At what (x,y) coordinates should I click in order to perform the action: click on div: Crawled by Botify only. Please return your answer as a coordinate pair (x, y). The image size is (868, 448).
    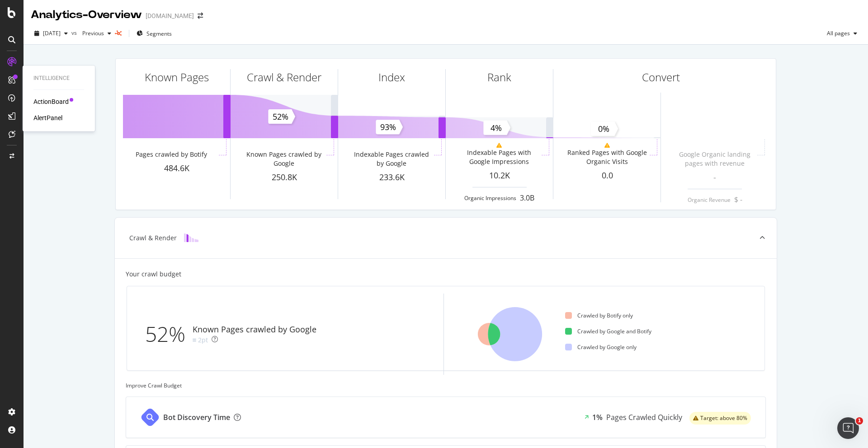
    Looking at the image, I should click on (599, 316).